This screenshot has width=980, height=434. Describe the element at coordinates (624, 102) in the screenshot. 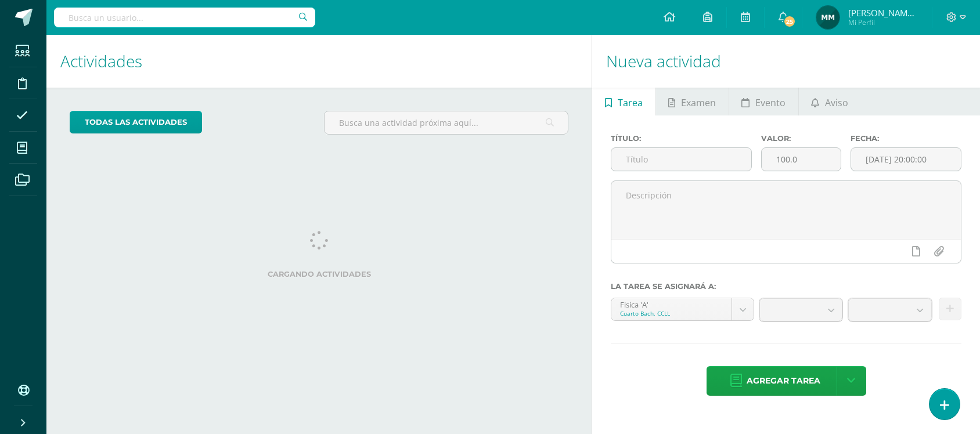

I see `a: Tarea` at that location.